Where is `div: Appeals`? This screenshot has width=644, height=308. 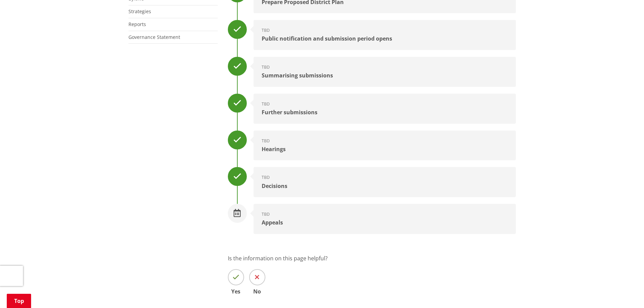
div: Appeals is located at coordinates (385, 223).